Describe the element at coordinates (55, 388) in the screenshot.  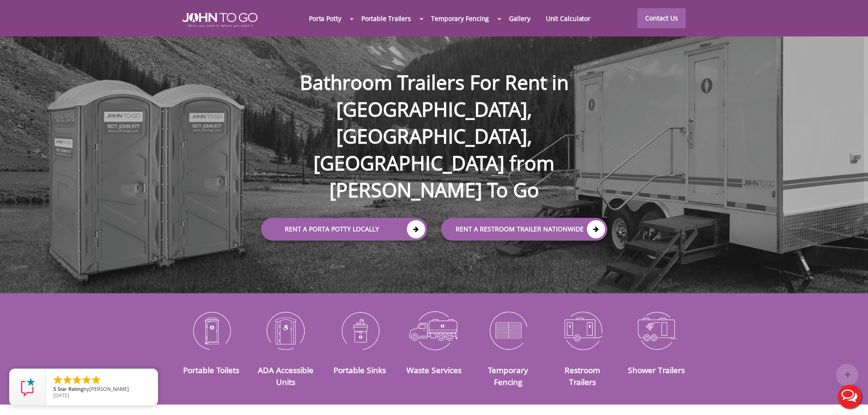
I see `span: 5` at that location.